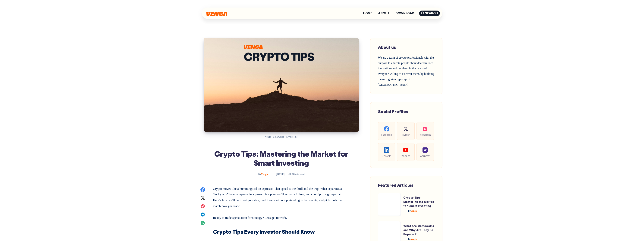  What do you see at coordinates (296, 174) in the screenshot?
I see `div: 10 min read` at bounding box center [296, 174].